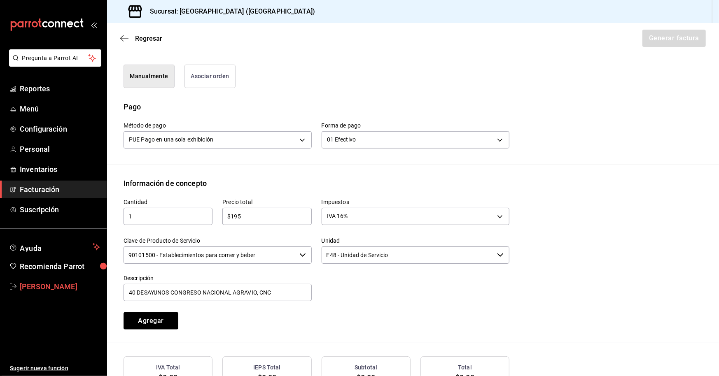 This screenshot has width=719, height=376. I want to click on a: Pregunta a Parrot AI, so click(54, 64).